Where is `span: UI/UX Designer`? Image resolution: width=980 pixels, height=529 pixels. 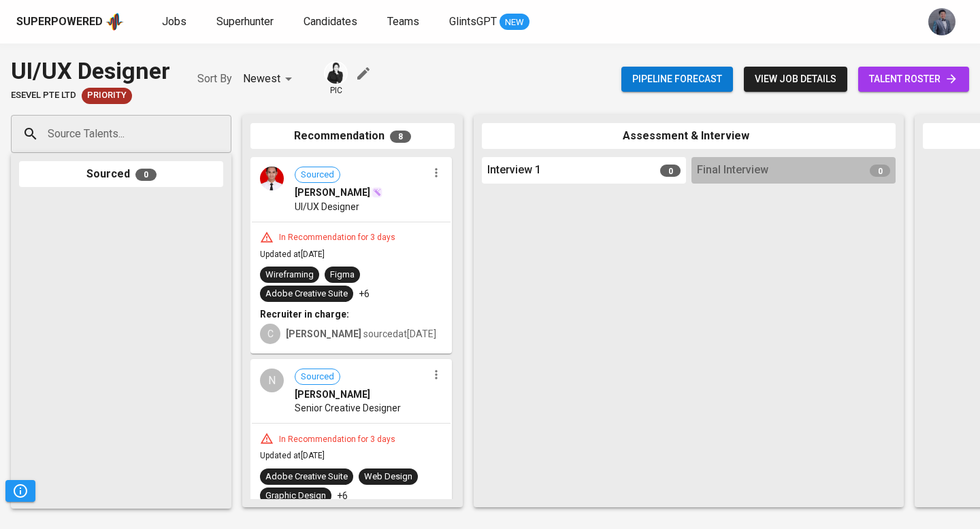
span: UI/UX Designer is located at coordinates (327, 207).